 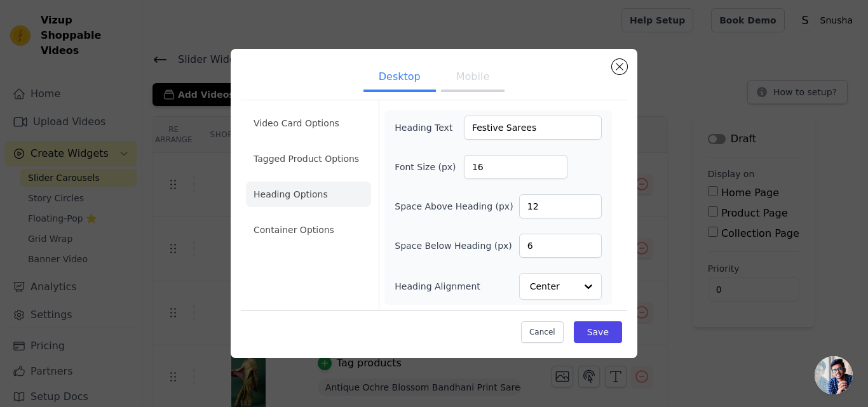 What do you see at coordinates (400, 78) in the screenshot?
I see `button: Desktop` at bounding box center [400, 78].